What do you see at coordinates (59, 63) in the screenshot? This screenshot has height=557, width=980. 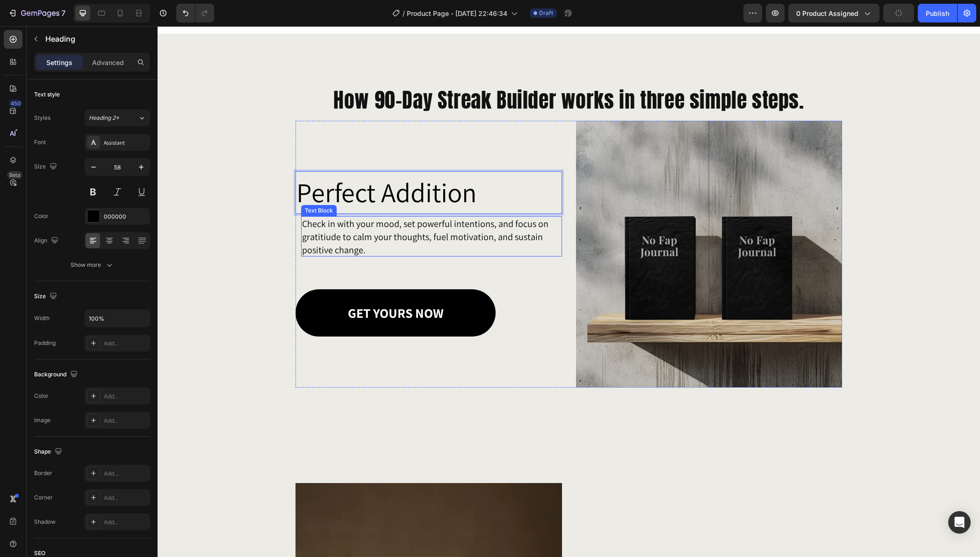 I see `p: Settings` at bounding box center [59, 63].